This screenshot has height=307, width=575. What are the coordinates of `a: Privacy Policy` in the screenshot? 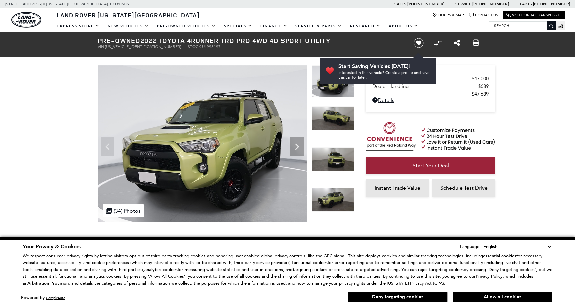 It's located at (489, 276).